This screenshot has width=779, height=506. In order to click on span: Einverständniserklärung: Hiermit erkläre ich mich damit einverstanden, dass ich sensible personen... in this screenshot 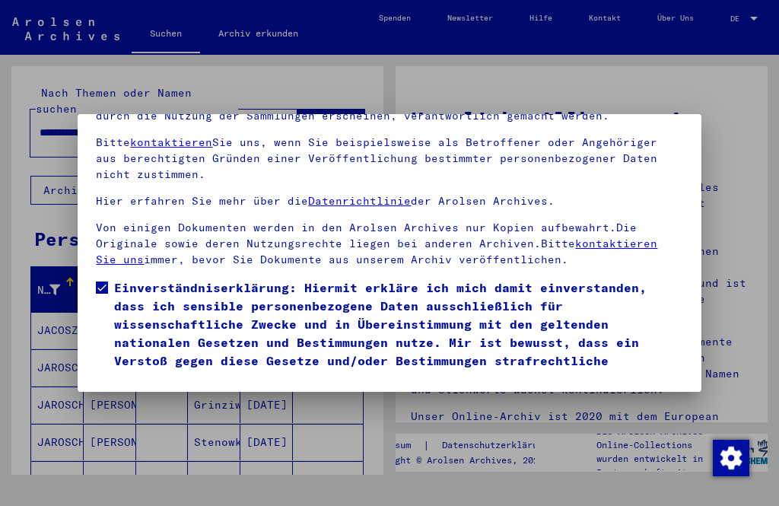, I will do `click(398, 333)`.